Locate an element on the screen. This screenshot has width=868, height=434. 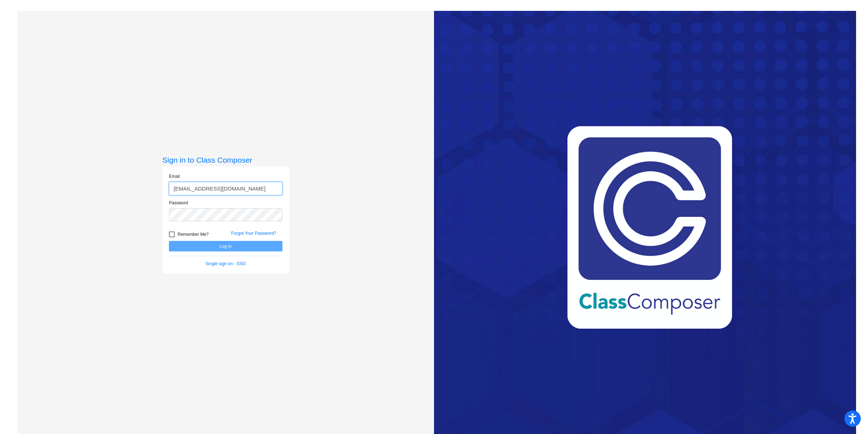
h3: Sign in to Class Composer is located at coordinates (225, 160).